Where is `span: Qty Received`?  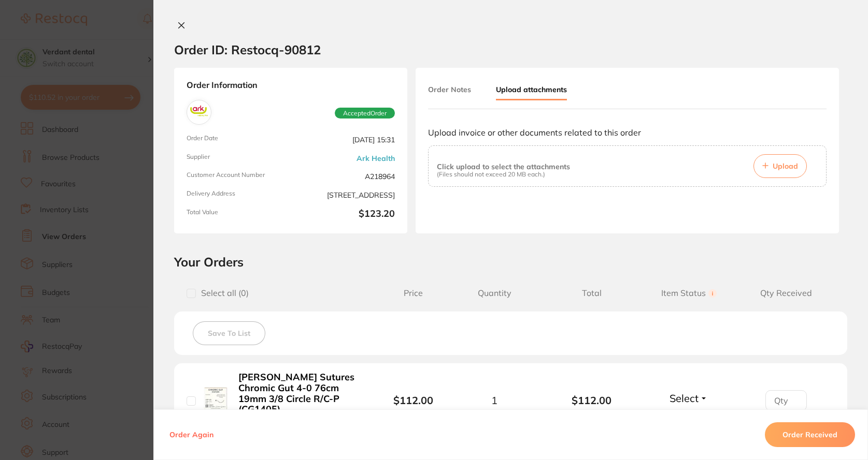 span: Qty Received is located at coordinates (786, 293).